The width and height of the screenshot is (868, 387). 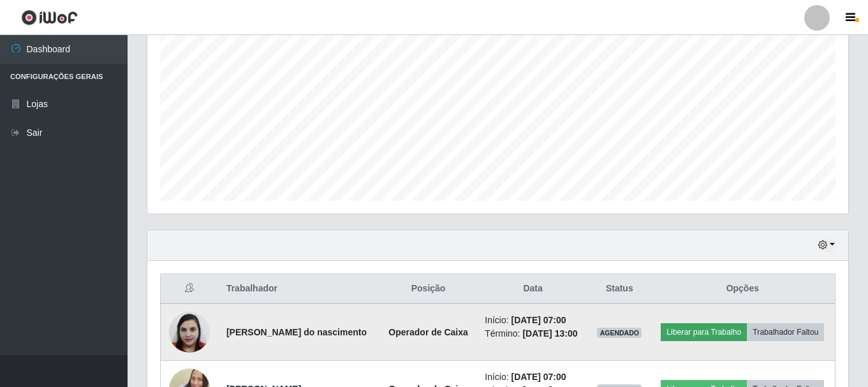 I want to click on img: 1682003136750.jpeg, so click(x=190, y=331).